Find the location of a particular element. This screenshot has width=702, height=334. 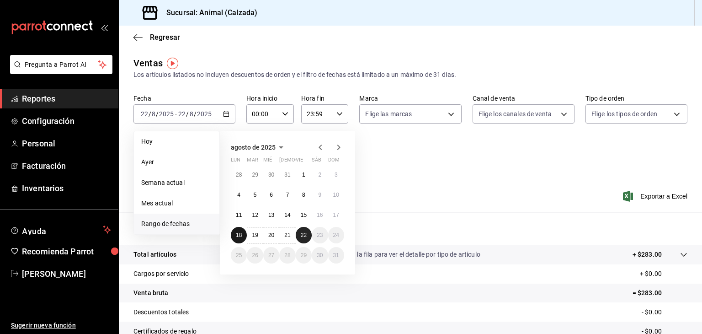

abbr: 30 de julio de 2025 is located at coordinates (271, 175).